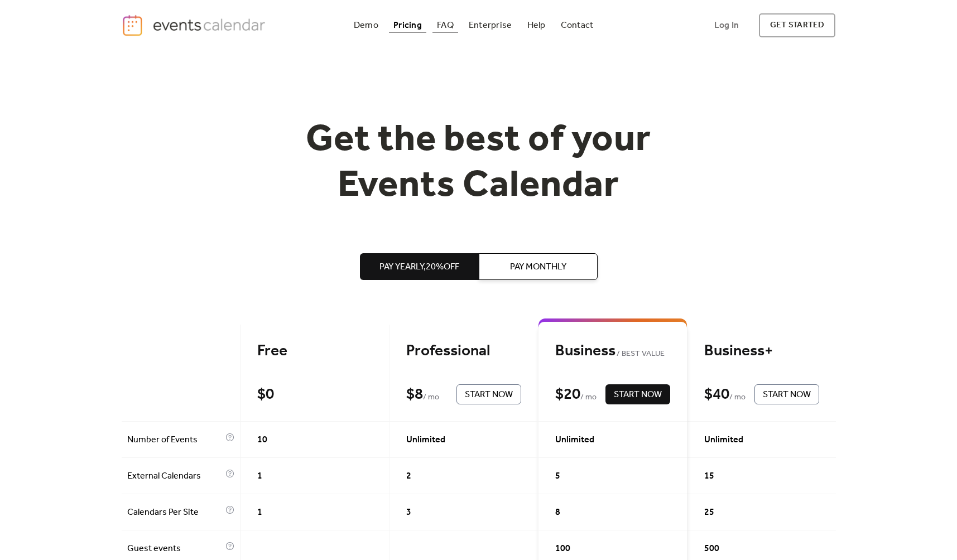 This screenshot has width=957, height=560. Describe the element at coordinates (538, 267) in the screenshot. I see `span: Pay Monthly` at that location.